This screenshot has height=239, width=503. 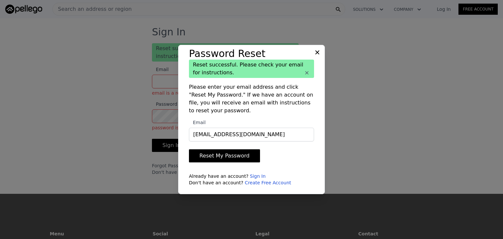 What do you see at coordinates (252, 99) in the screenshot?
I see `p: Please enter your email address and click "Reset My Password." If we have an account on file, you...` at bounding box center [252, 99].